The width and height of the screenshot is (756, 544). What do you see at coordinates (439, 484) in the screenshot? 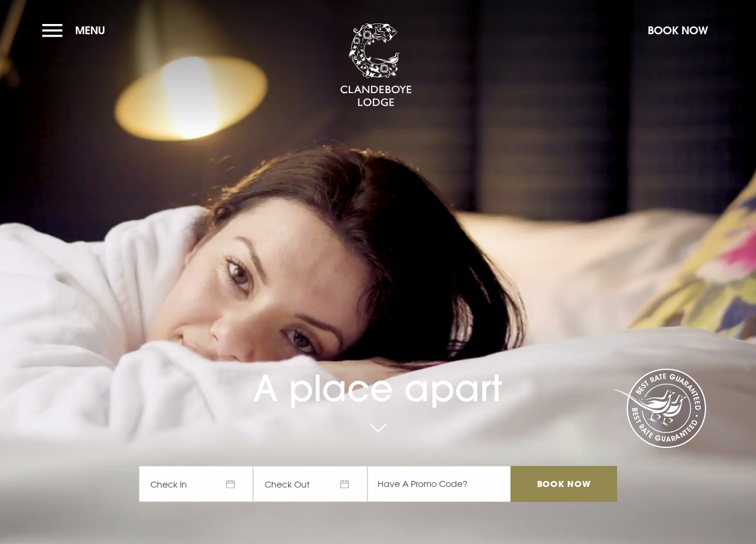
I see `input: Have A Promo Code?` at bounding box center [439, 484].